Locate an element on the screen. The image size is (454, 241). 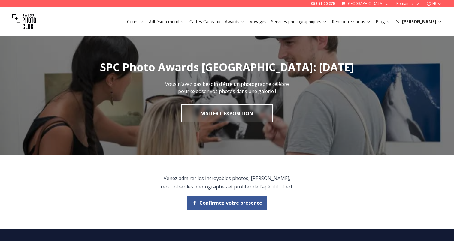
button: Awards is located at coordinates (235, 22).